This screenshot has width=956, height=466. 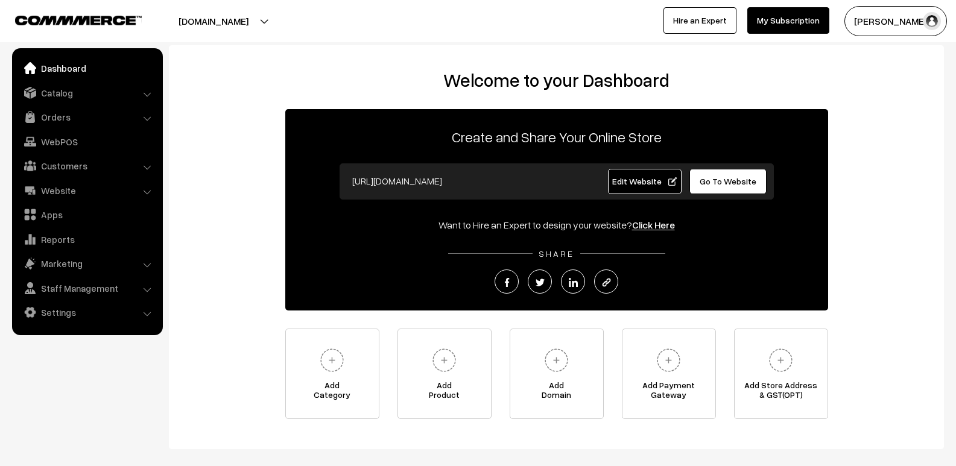 What do you see at coordinates (728, 181) in the screenshot?
I see `a: Go To Website` at bounding box center [728, 181].